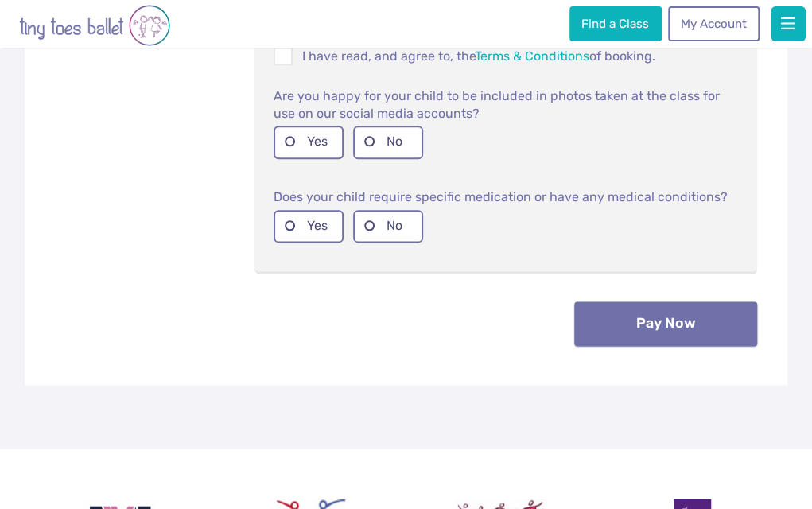 Image resolution: width=812 pixels, height=509 pixels. What do you see at coordinates (532, 56) in the screenshot?
I see `a: Terms & Conditions` at bounding box center [532, 56].